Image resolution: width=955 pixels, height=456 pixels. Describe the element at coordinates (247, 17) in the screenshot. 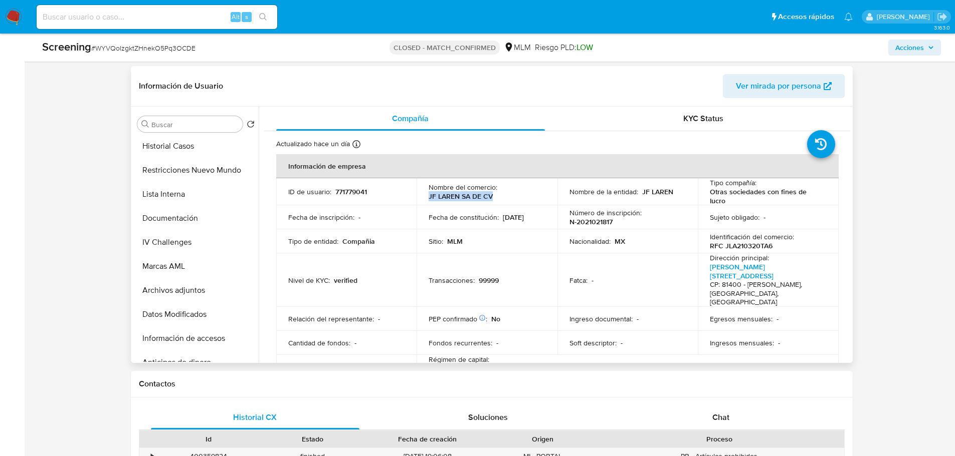

I see `span: s` at that location.